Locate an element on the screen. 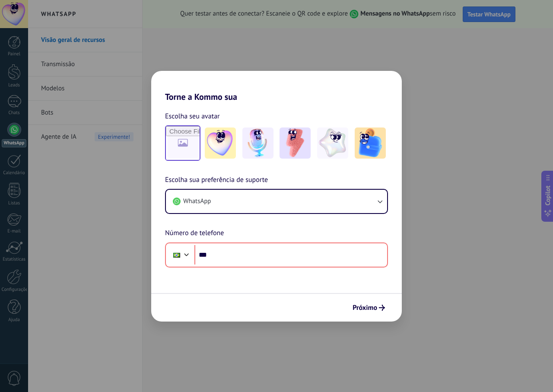 The width and height of the screenshot is (553, 392). button: Próximo is located at coordinates (369, 307).